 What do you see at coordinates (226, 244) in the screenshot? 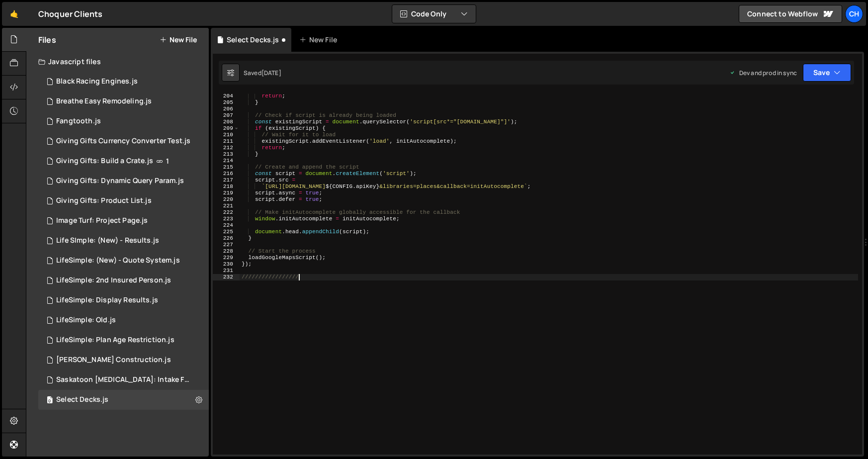
I see `div: 227` at bounding box center [226, 244].